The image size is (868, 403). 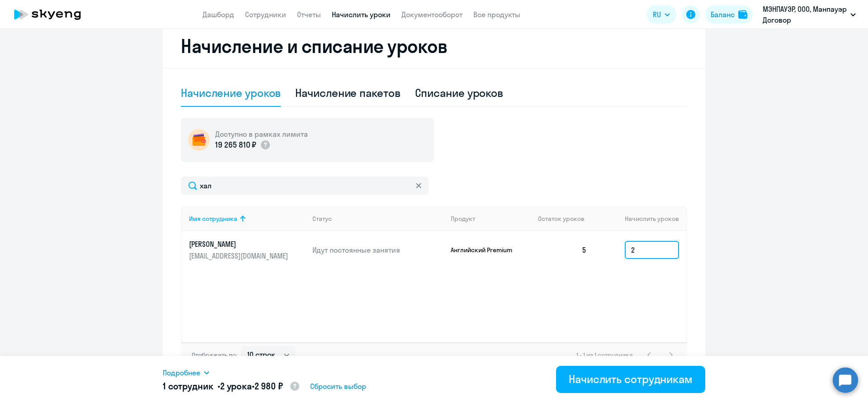 What do you see at coordinates (232, 386) in the screenshot?
I see `h5: 1 сотрудник • •` at bounding box center [232, 386].